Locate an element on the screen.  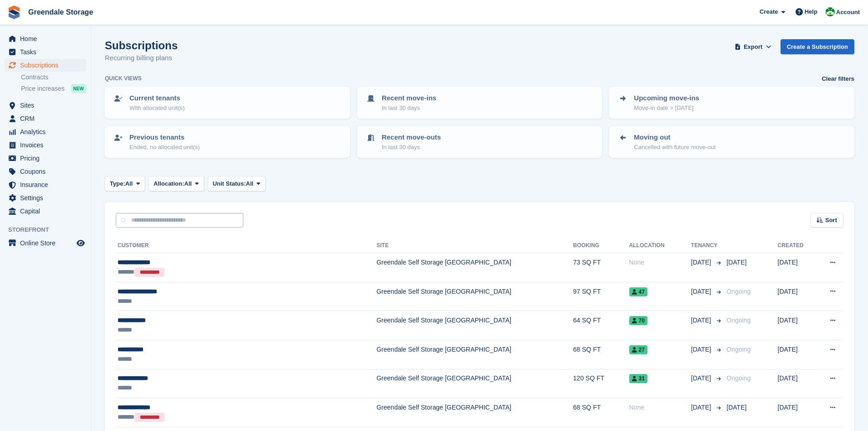
span: Invoices is located at coordinates (47, 145).